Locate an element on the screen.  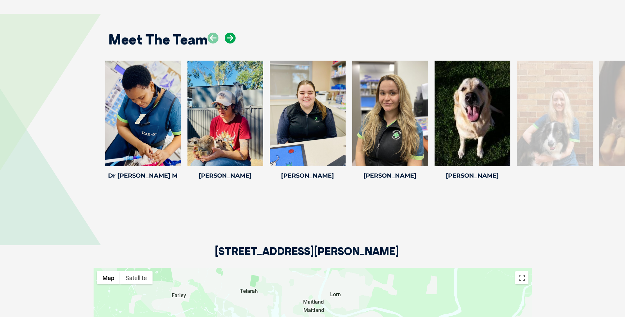
h2: Meet The Team is located at coordinates (158, 40).